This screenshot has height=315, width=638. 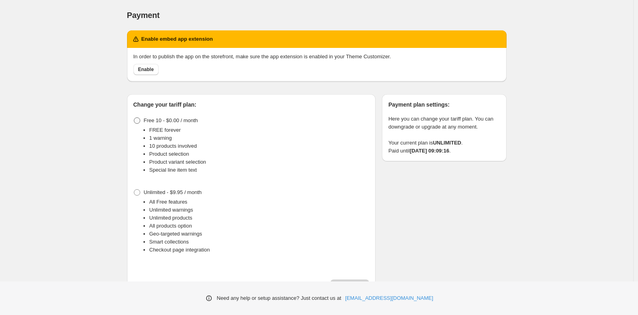 What do you see at coordinates (317, 57) in the screenshot?
I see `p: In order to publish the app on the storefront, make sure the app extension is enabled in your The...` at bounding box center [317, 57].